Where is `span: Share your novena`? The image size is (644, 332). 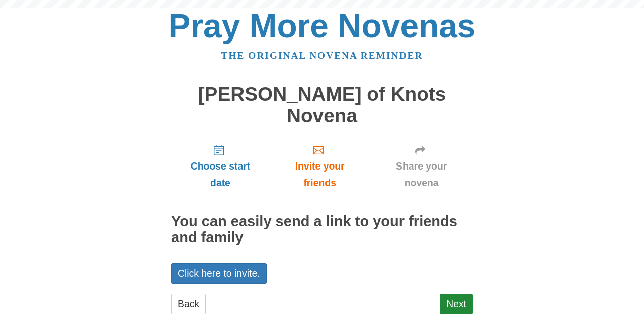 span: Share your novena is located at coordinates (422, 175).